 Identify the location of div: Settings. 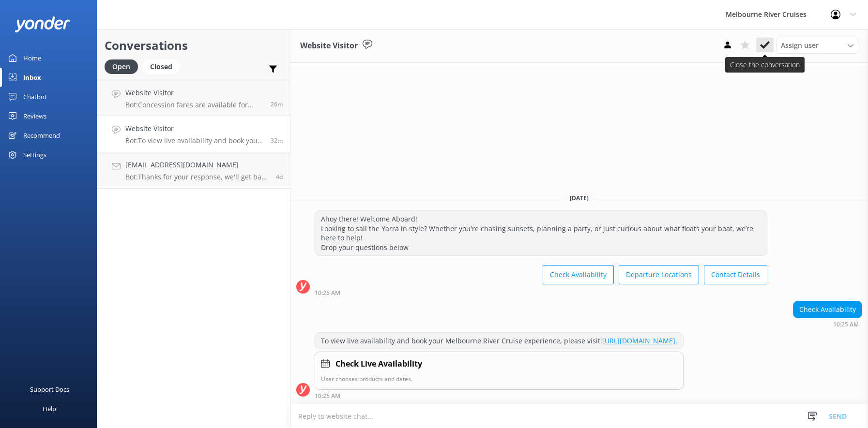
(35, 155).